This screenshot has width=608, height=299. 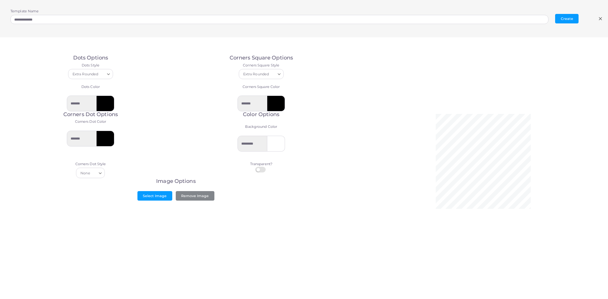 I want to click on button: Select Image, so click(x=155, y=196).